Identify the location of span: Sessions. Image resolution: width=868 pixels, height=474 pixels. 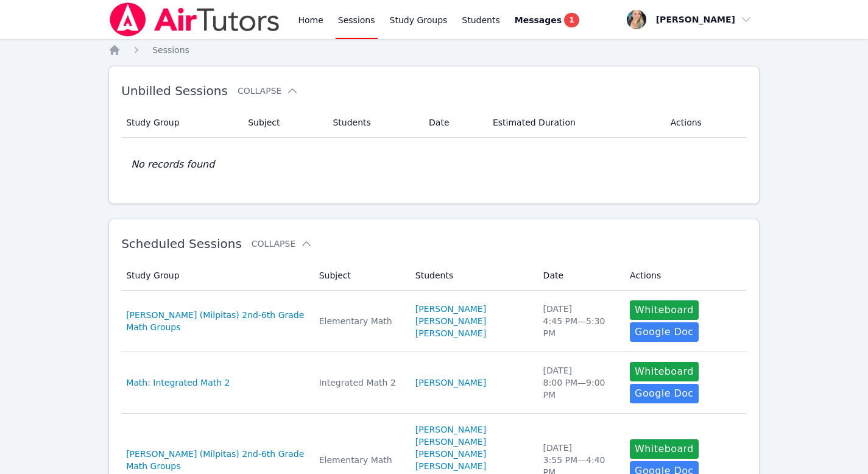
(170, 50).